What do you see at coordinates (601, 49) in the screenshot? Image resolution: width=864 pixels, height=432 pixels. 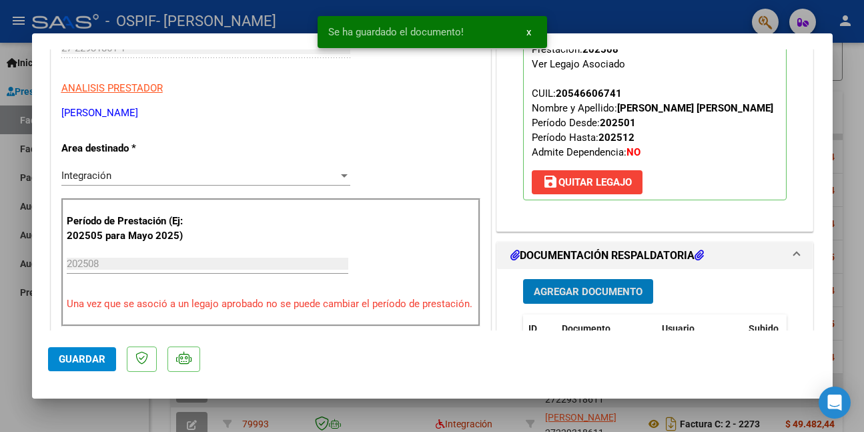 I see `strong: 202508` at bounding box center [601, 49].